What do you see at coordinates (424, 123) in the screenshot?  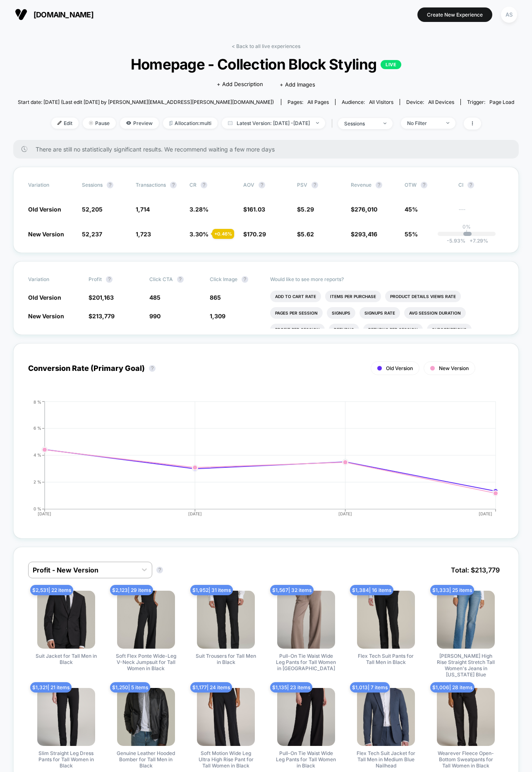 I see `div: No Filter` at bounding box center [424, 123].